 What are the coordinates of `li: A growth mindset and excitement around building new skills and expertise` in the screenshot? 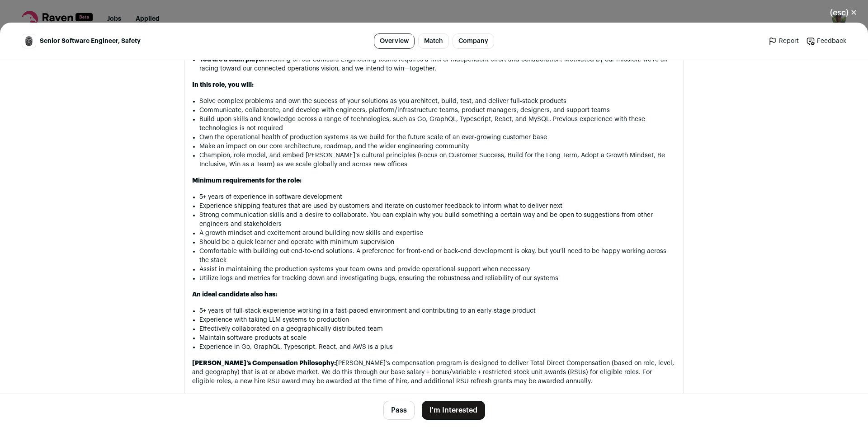 It's located at (438, 233).